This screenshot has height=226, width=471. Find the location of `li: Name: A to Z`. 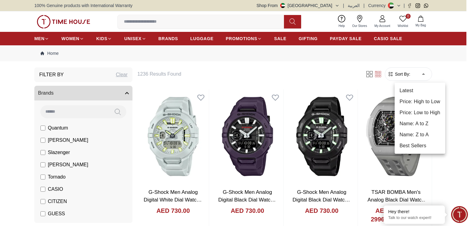

li: Name: A to Z is located at coordinates (420, 124).